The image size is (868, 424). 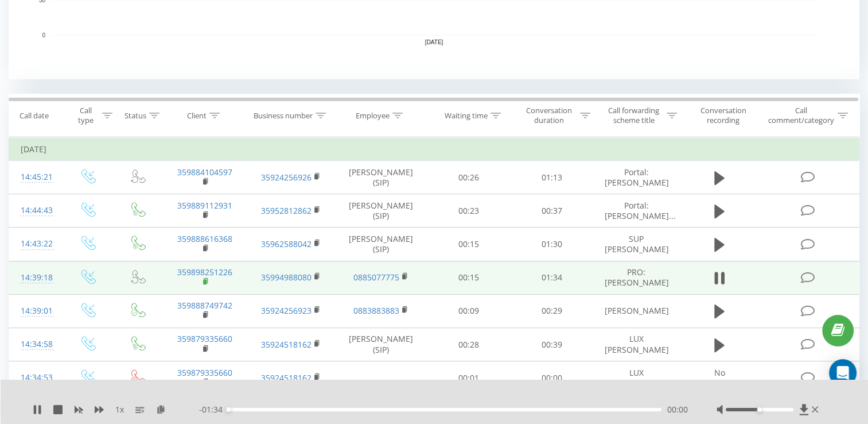 I want to click on a: 35994988080, so click(x=286, y=277).